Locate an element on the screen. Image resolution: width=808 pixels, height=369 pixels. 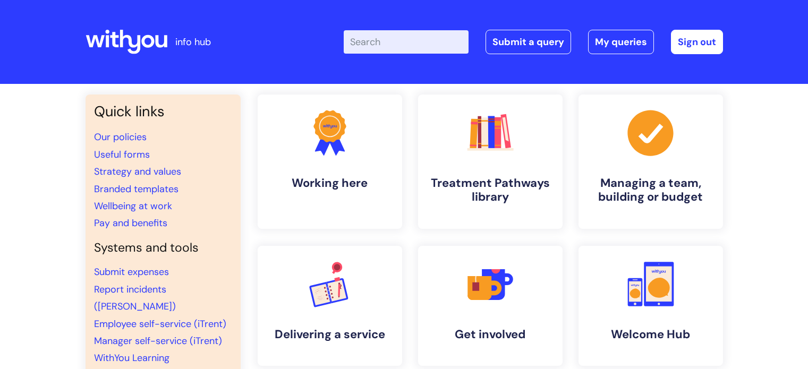
h4: Working here is located at coordinates (330, 183).